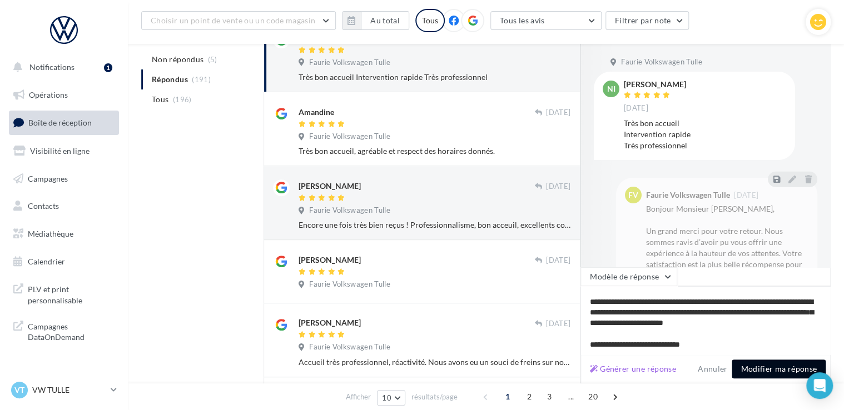 This screenshot has height=410, width=844. I want to click on span: Visibilité en ligne, so click(59, 151).